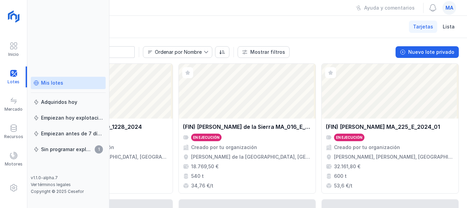  What do you see at coordinates (52, 83) in the screenshot?
I see `div: Mis lotes` at bounding box center [52, 83].